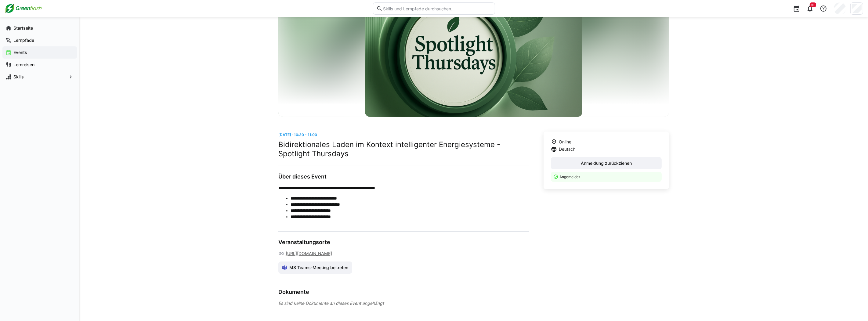  What do you see at coordinates (315, 267) in the screenshot?
I see `a: MS Teams-Meeting beitreten` at bounding box center [315, 267].